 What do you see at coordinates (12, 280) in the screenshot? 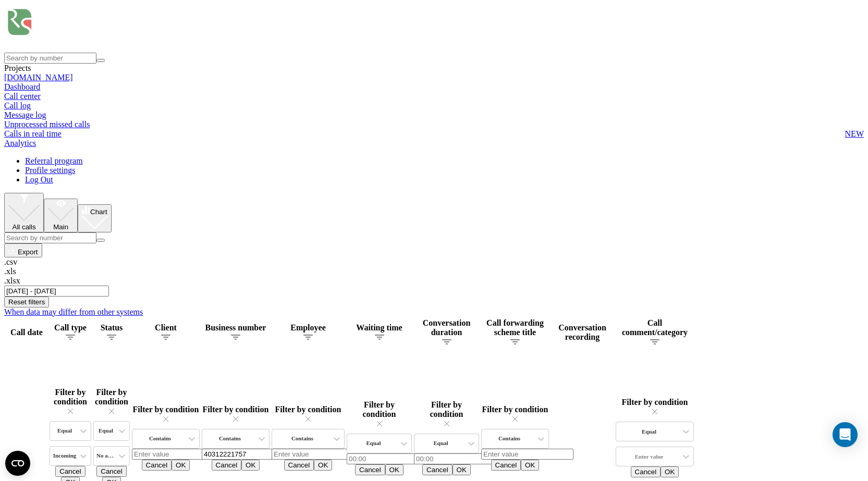
I see `span: .xlsx` at bounding box center [12, 280].